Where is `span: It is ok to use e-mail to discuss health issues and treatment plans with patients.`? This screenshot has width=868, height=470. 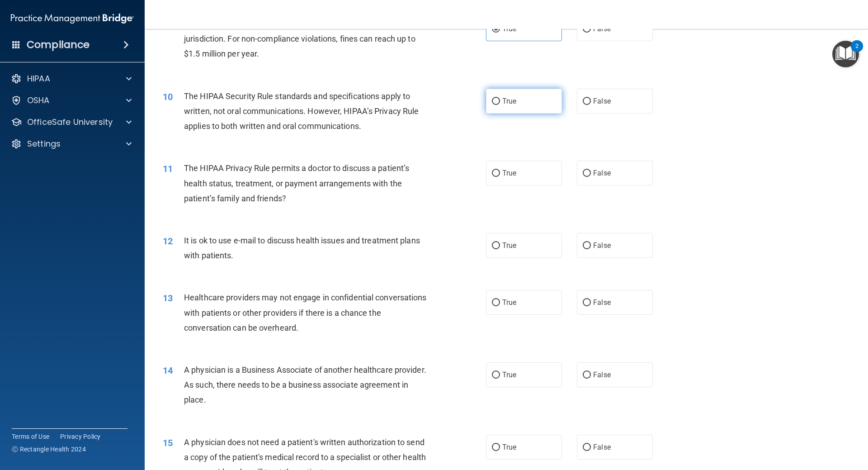 span: It is ok to use e-mail to discuss health issues and treatment plans with patients. is located at coordinates (302, 248).